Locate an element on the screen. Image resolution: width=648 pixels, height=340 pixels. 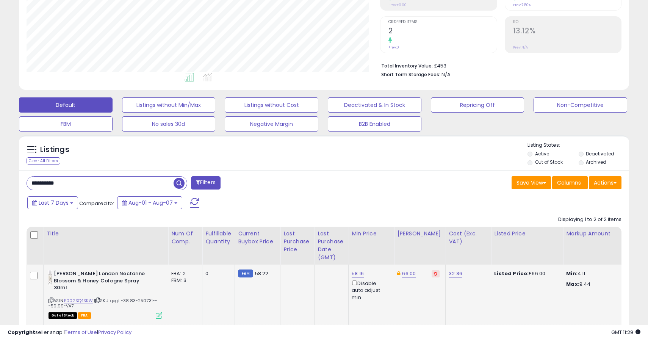
button: Columns is located at coordinates (570, 183).